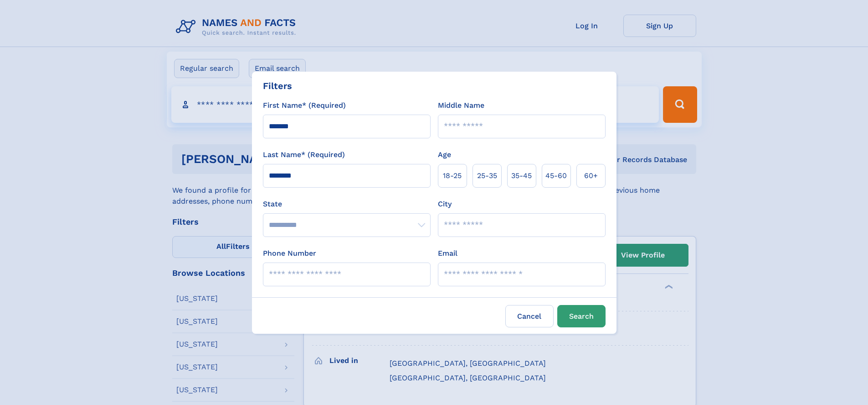  What do you see at coordinates (487, 176) in the screenshot?
I see `span: 25‑35` at bounding box center [487, 176].